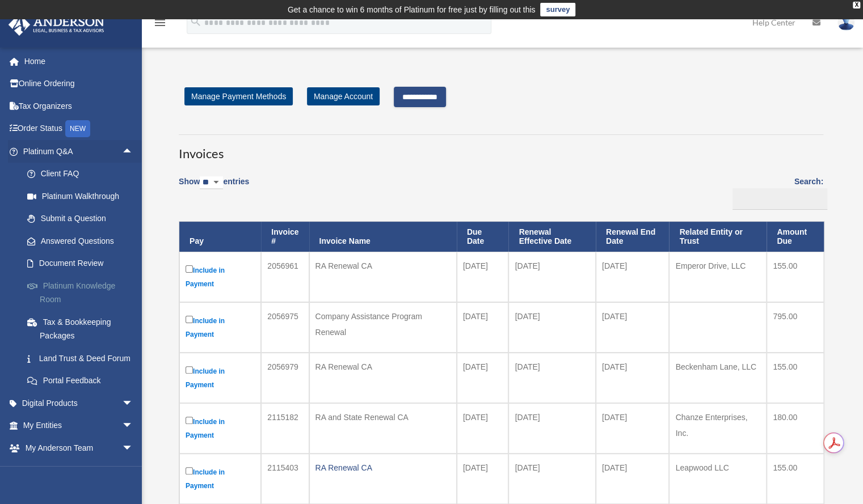  What do you see at coordinates (83, 196) in the screenshot?
I see `a: Platinum Walkthrough` at bounding box center [83, 196].